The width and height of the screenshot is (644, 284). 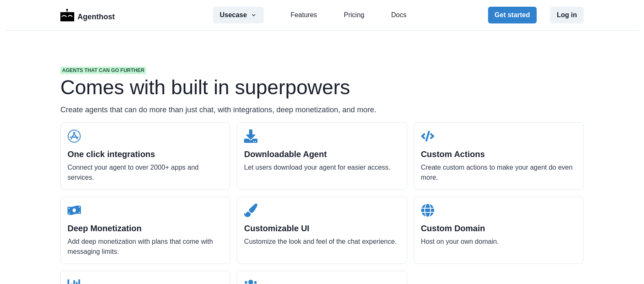 I want to click on a: Pricing, so click(x=354, y=15).